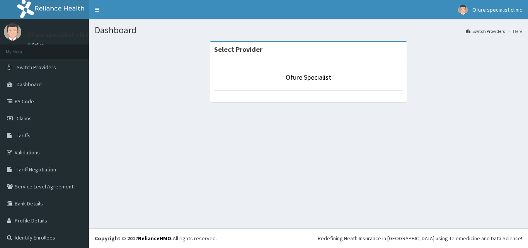 The height and width of the screenshot is (248, 528). What do you see at coordinates (24, 135) in the screenshot?
I see `span: Tariffs` at bounding box center [24, 135].